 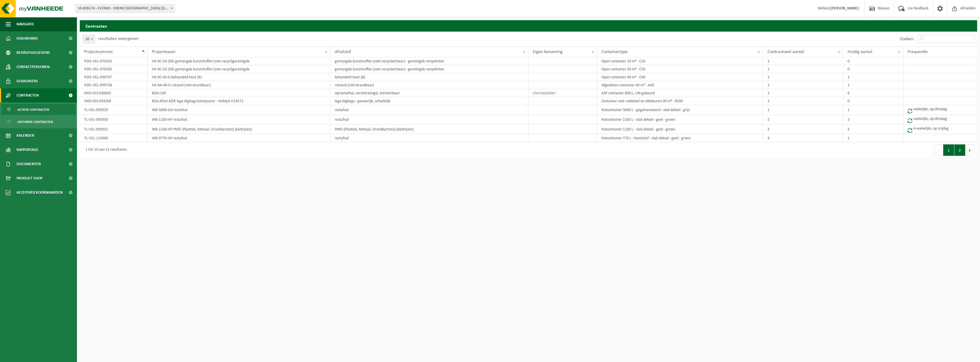 What do you see at coordinates (785, 52) in the screenshot?
I see `span: Contractueel aantal` at bounding box center [785, 52].